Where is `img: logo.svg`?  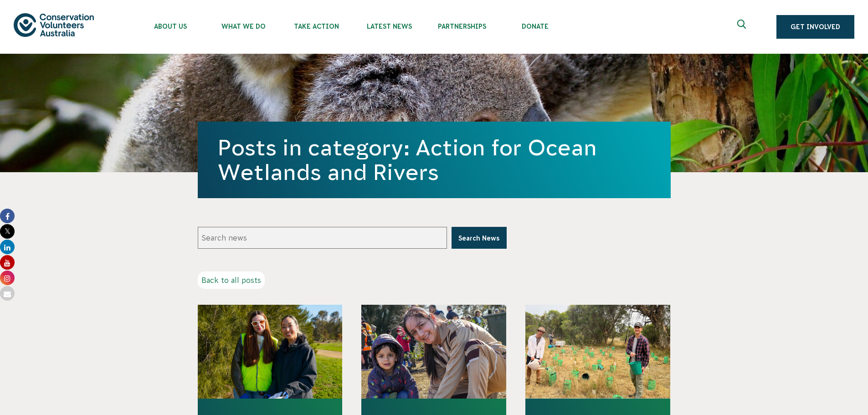 img: logo.svg is located at coordinates (54, 24).